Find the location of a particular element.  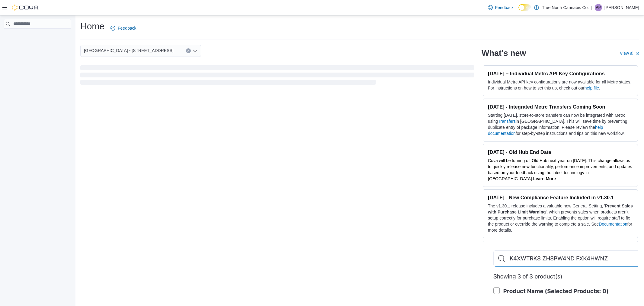

nav: Complex example is located at coordinates (37, 37).